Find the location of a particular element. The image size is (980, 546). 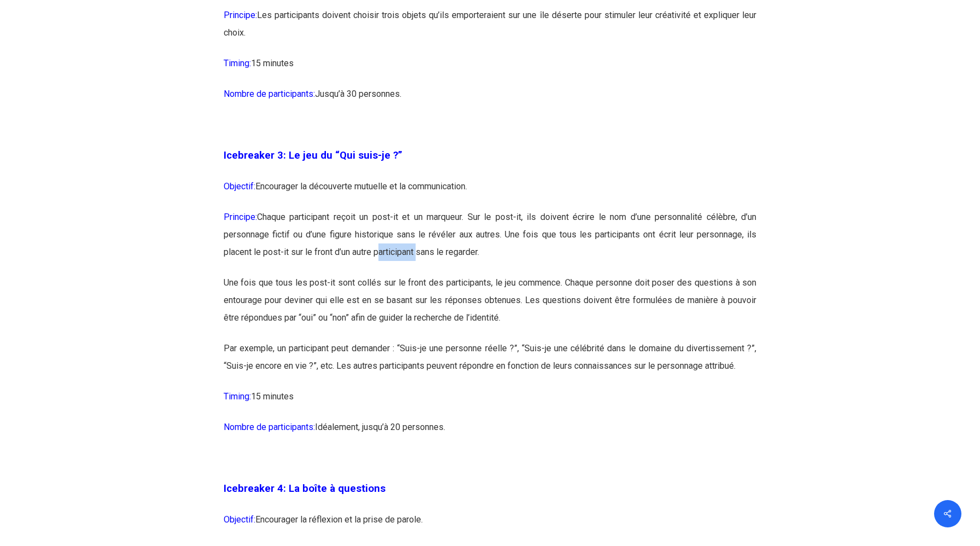

span: Icebreaker 4: La boîte à questions is located at coordinates (304, 489).